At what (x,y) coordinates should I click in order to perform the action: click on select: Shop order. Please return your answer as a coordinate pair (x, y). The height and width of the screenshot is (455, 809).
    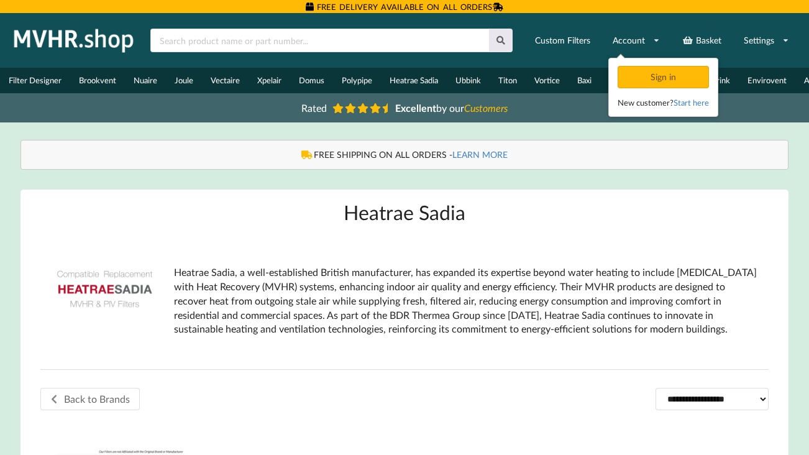
    Looking at the image, I should click on (712, 398).